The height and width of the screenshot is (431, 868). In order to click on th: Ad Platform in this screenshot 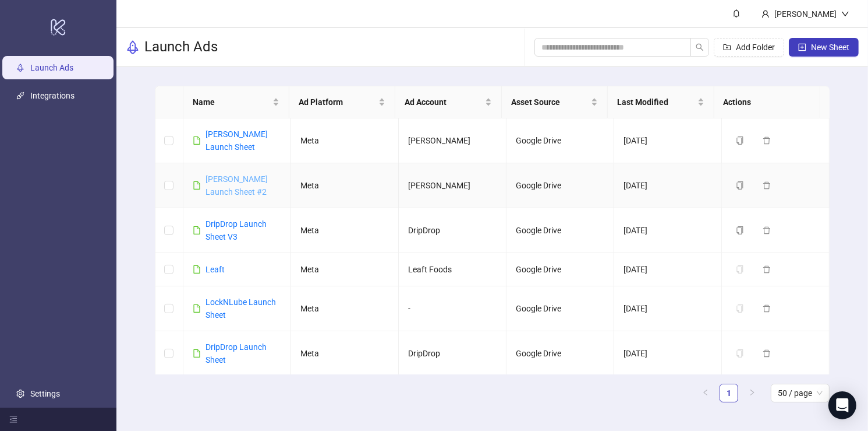, I will do `click(342, 102)`.